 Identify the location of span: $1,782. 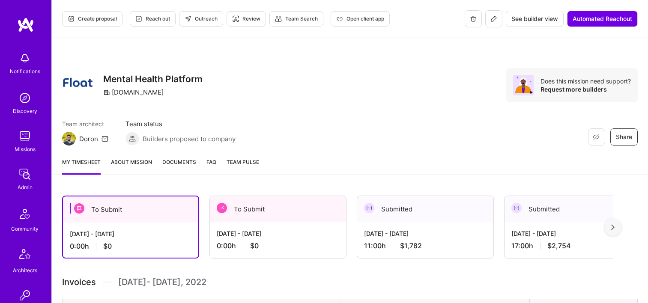
(411, 246).